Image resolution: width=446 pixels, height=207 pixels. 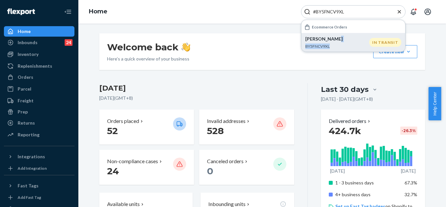 I want to click on div: Freight, so click(x=25, y=101).